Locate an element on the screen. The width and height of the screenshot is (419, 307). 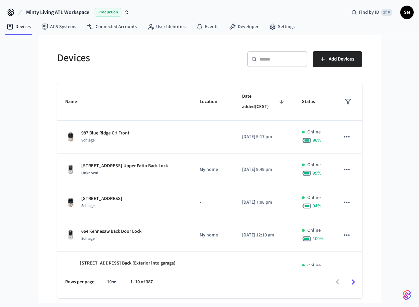
span: Name is located at coordinates (75, 102).